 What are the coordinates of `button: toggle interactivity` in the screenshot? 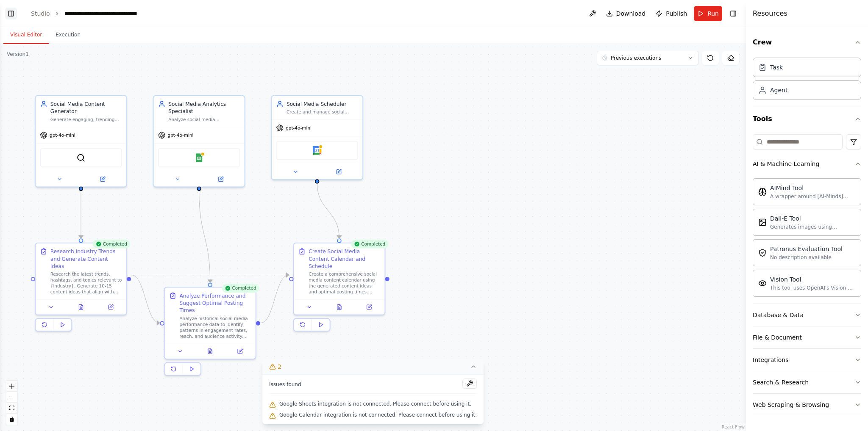 It's located at (12, 419).